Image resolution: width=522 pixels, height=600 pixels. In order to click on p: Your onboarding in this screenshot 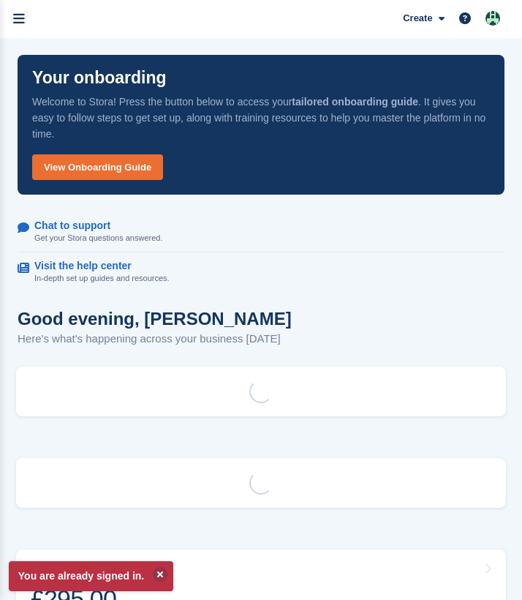, I will do `click(99, 78)`.